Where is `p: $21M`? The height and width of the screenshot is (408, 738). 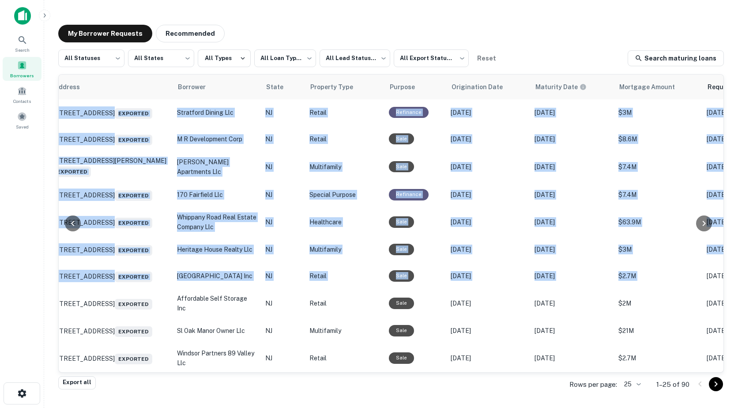
p: $21M is located at coordinates (658, 331).